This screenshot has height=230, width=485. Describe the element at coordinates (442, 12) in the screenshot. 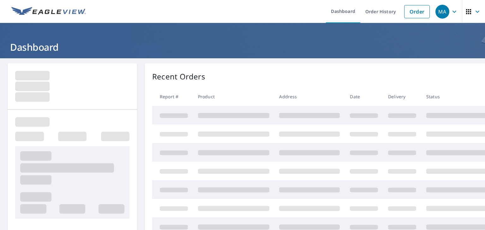

I see `div: MA` at that location.